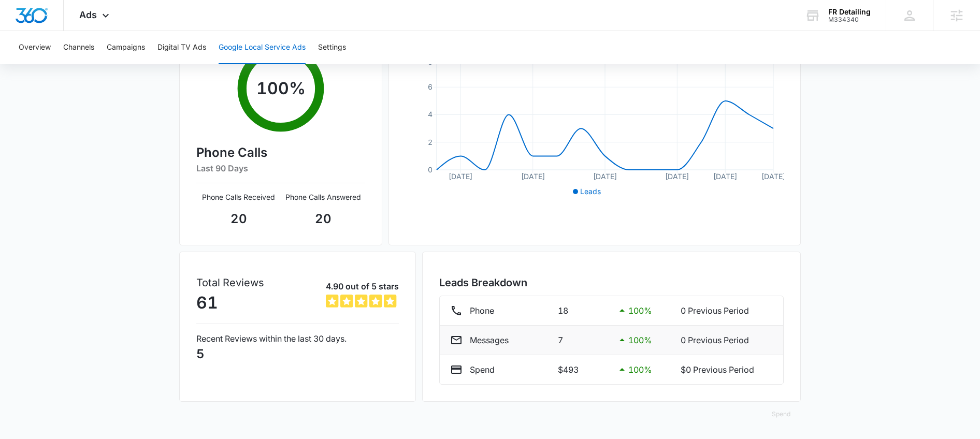  What do you see at coordinates (281, 153) in the screenshot?
I see `h4: Phone Calls` at bounding box center [281, 153].